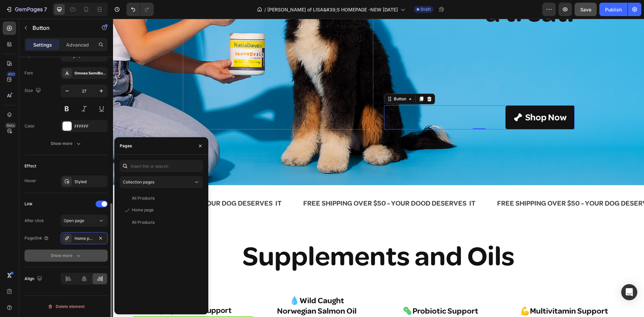  Describe the element at coordinates (37, 238) in the screenshot. I see `div: Page/link` at that location.